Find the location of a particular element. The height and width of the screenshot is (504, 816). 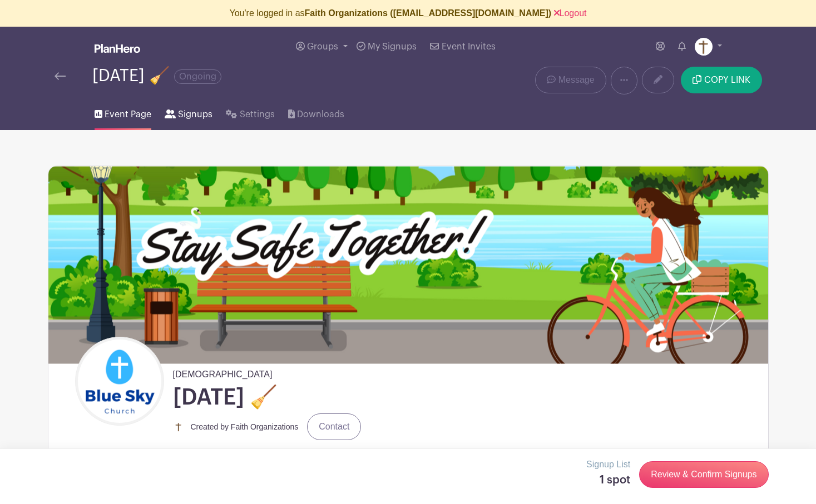

h5: 1 spot is located at coordinates (608, 480).